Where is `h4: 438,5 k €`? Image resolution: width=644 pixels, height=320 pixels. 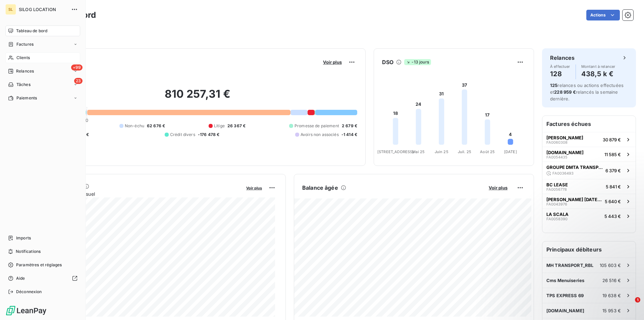
h4: 438,5 k € is located at coordinates (599, 73).